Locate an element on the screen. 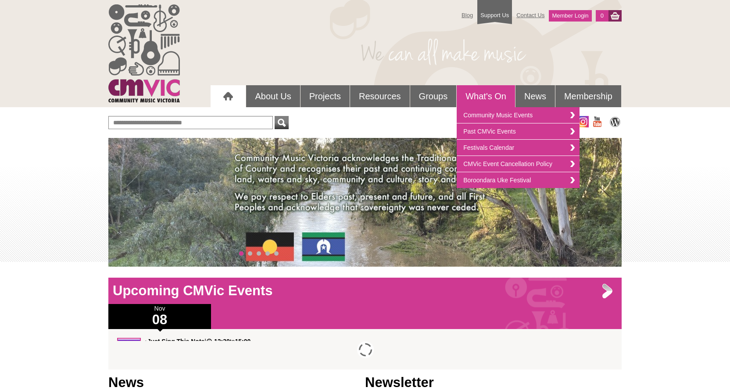  a: Member Login is located at coordinates (570, 16).